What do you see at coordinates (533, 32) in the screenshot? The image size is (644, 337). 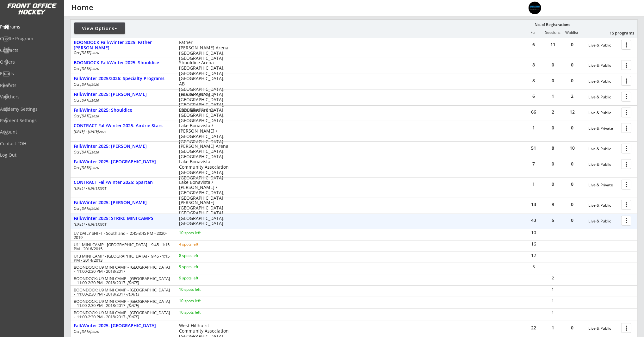 I see `div: Full` at bounding box center [533, 32].